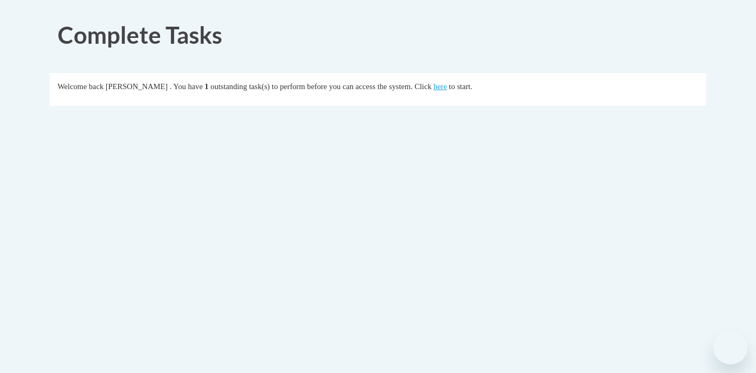 This screenshot has width=756, height=373. What do you see at coordinates (81, 86) in the screenshot?
I see `span: Welcome back` at bounding box center [81, 86].